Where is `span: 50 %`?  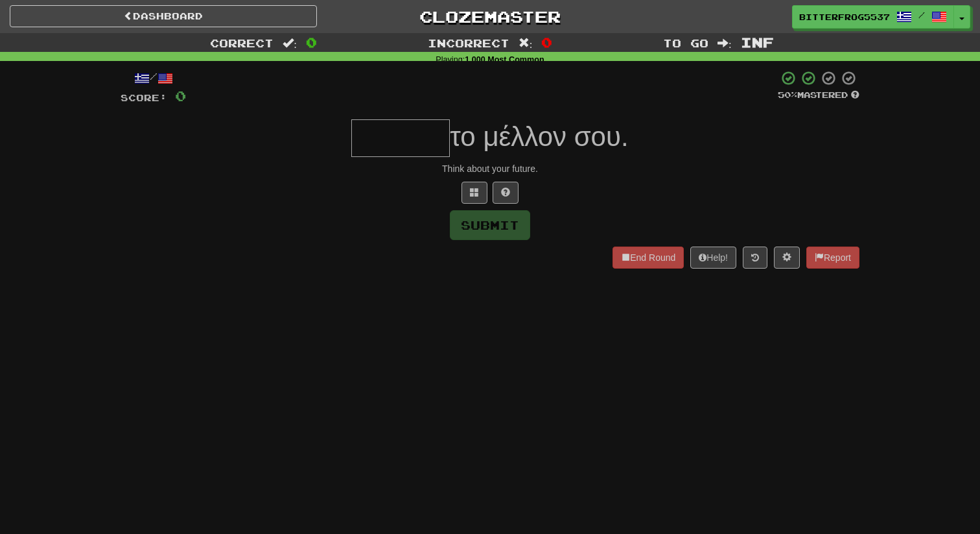
span: 50 % is located at coordinates (788, 95).